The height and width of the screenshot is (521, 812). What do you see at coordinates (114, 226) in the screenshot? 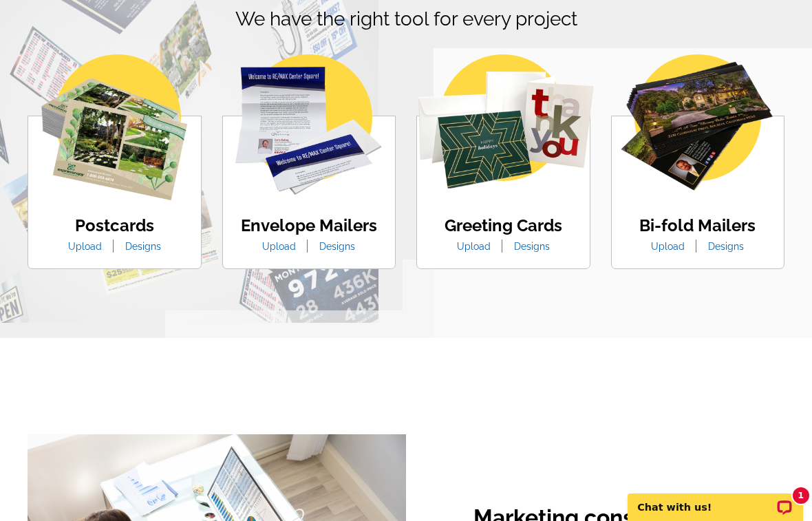
I see `h4: Postcards` at bounding box center [114, 226].